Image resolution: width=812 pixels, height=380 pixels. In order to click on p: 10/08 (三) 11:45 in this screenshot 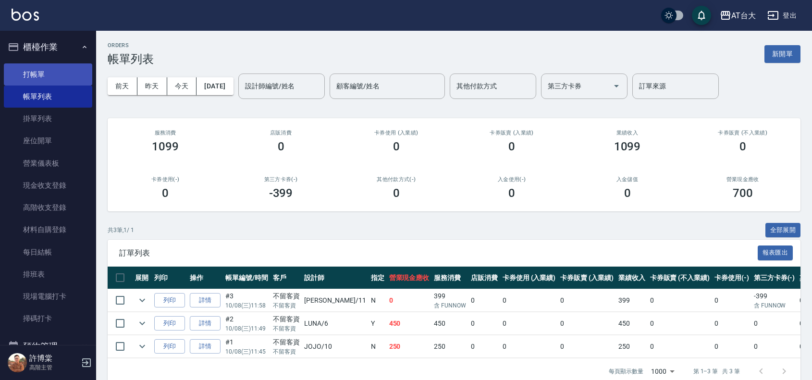, I will do `click(247, 352)`.